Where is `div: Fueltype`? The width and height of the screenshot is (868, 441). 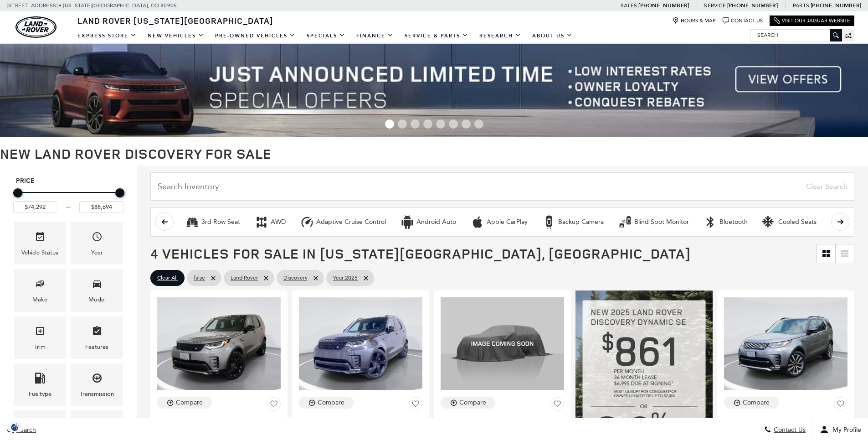 div: Fueltype is located at coordinates (40, 394).